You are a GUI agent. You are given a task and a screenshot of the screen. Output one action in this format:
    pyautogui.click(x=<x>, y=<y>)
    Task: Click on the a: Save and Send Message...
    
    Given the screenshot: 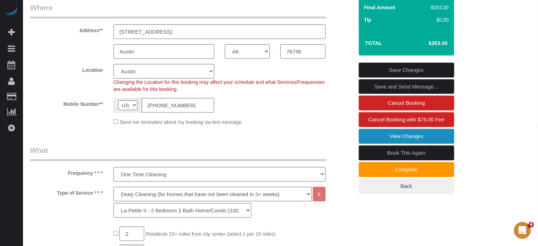 What is the action you would take?
    pyautogui.click(x=406, y=87)
    